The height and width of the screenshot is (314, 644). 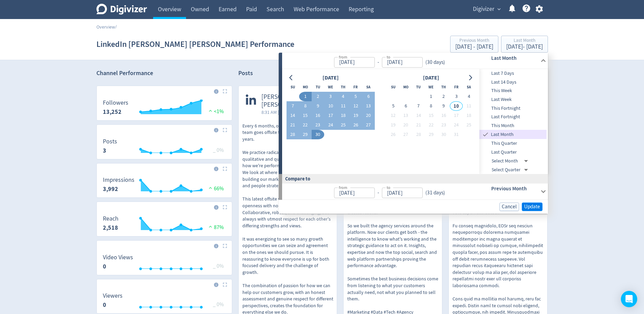 What do you see at coordinates (118, 257) in the screenshot?
I see `dt: Video Views` at bounding box center [118, 257].